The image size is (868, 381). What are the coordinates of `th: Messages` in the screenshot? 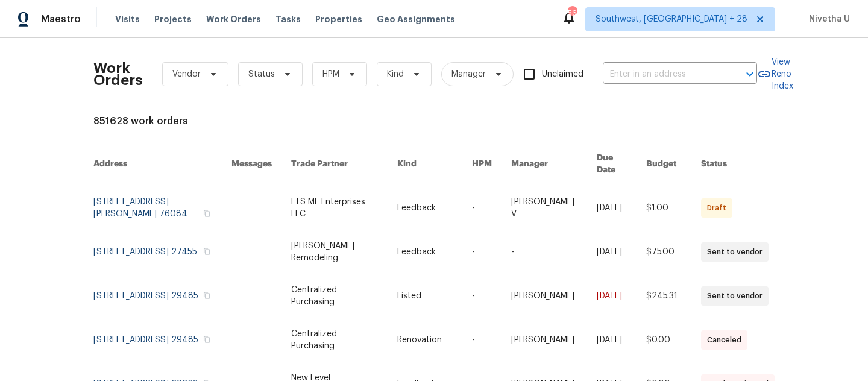 It's located at (251, 164).